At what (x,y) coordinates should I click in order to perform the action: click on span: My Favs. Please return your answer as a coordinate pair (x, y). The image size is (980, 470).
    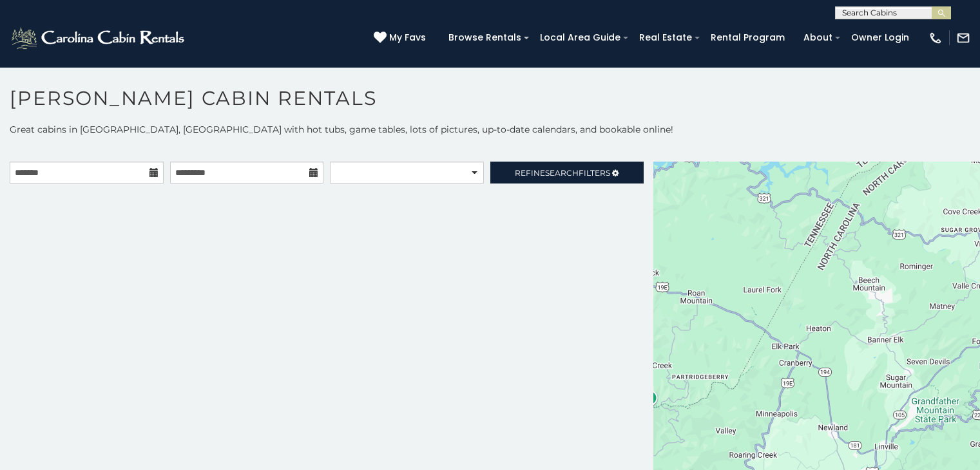
    Looking at the image, I should click on (407, 37).